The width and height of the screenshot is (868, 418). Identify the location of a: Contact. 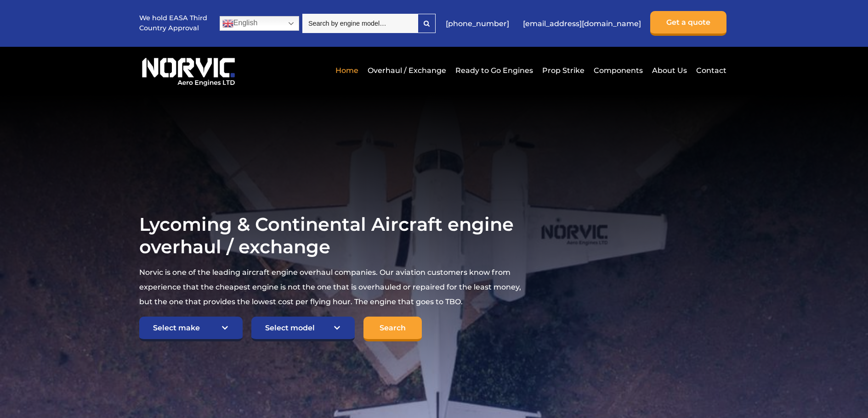
(710, 71).